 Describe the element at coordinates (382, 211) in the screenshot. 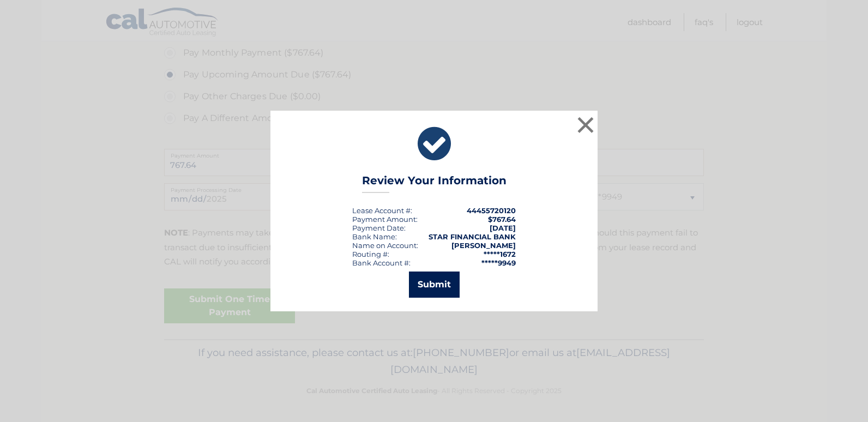

I see `div: Lease Account #:` at that location.